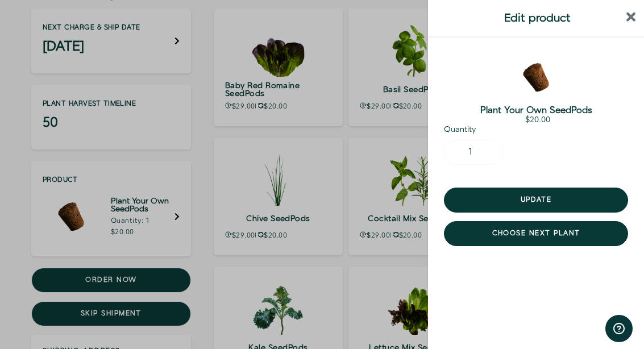 This screenshot has width=644, height=349. I want to click on h4: Plant Your Own SeedPods, so click(536, 111).